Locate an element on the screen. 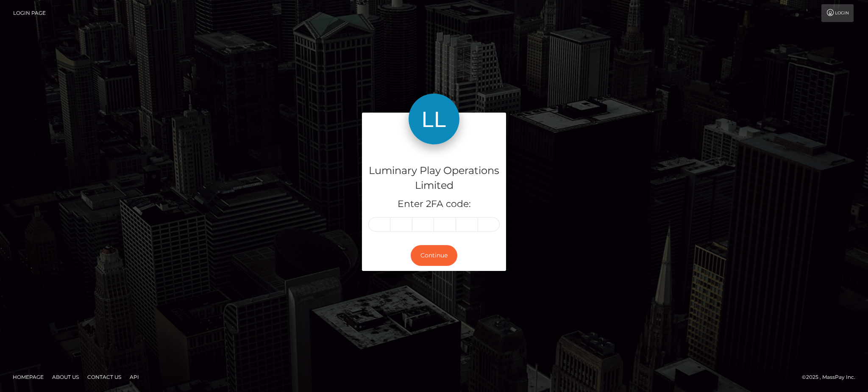 The image size is (868, 392). h4: Luminary Play Operations Limited is located at coordinates (434, 178).